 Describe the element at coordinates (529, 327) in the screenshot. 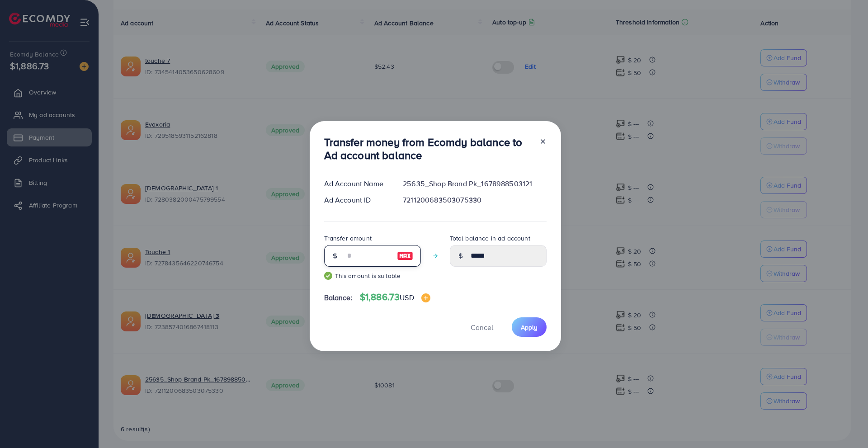

I see `span: Apply` at that location.